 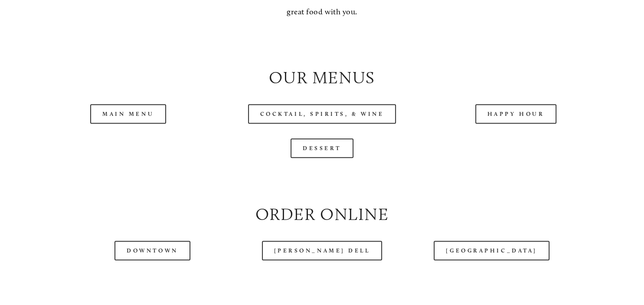 What do you see at coordinates (152, 251) in the screenshot?
I see `a: Downtown` at bounding box center [152, 251].